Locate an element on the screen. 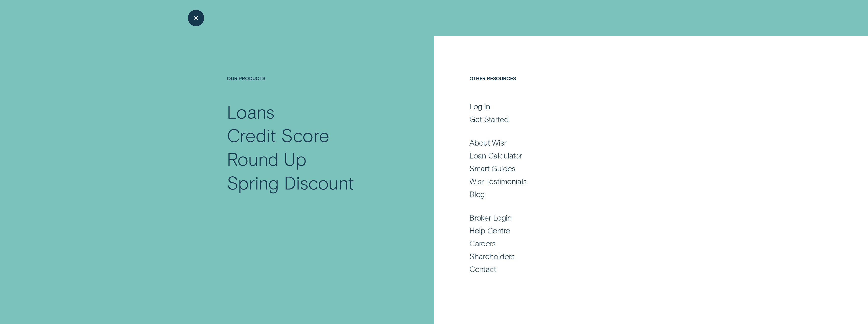 This screenshot has width=868, height=324. div: Round Up is located at coordinates (267, 159).